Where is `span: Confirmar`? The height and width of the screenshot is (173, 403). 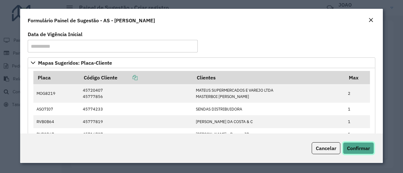 span: Confirmar is located at coordinates (358, 149).